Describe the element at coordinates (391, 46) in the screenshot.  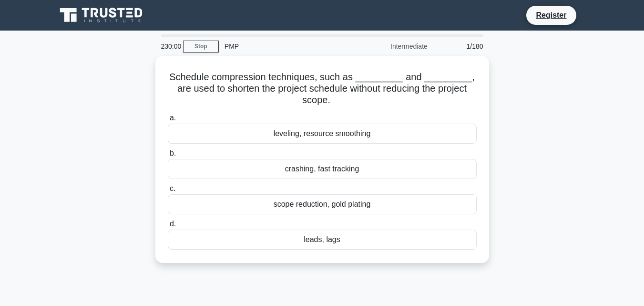
I see `div: Intermediate` at that location.